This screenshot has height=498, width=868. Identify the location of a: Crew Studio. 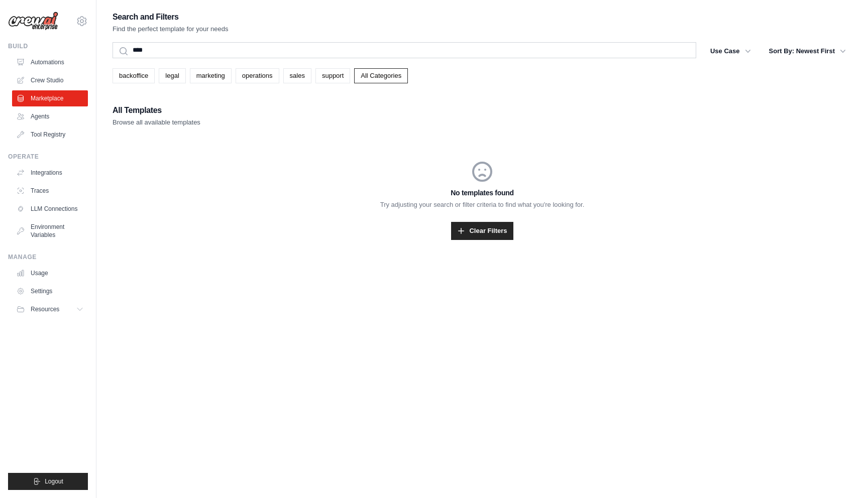
(50, 80).